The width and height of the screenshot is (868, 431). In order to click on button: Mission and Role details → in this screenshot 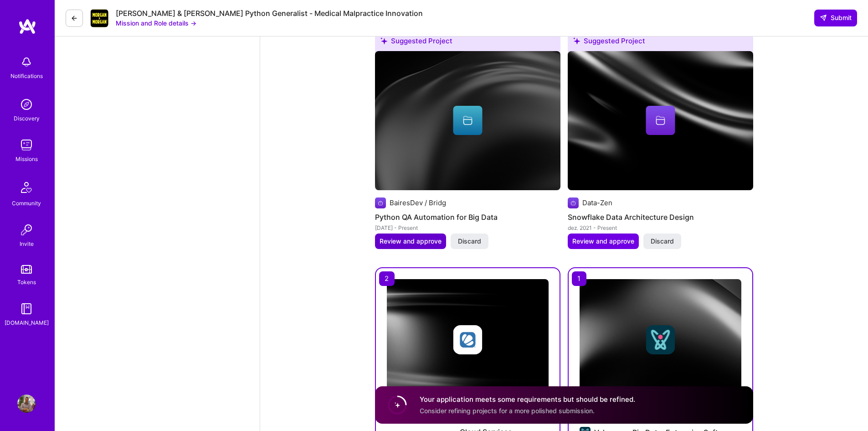, I will do `click(156, 22)`.